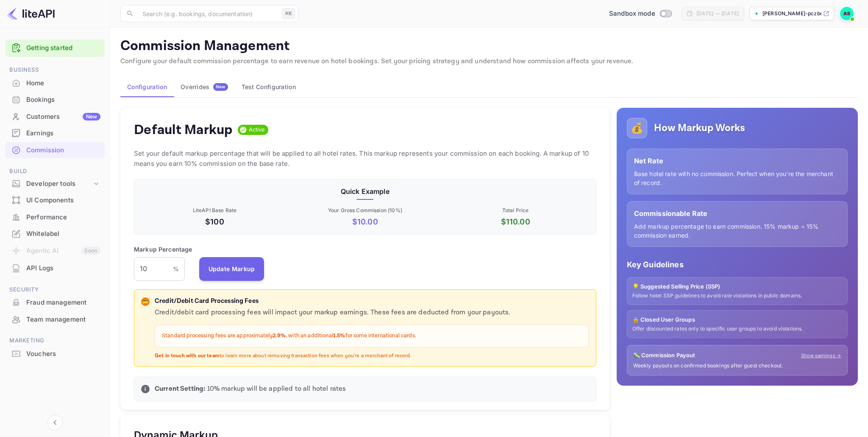  Describe the element at coordinates (215, 222) in the screenshot. I see `p: $100` at that location.